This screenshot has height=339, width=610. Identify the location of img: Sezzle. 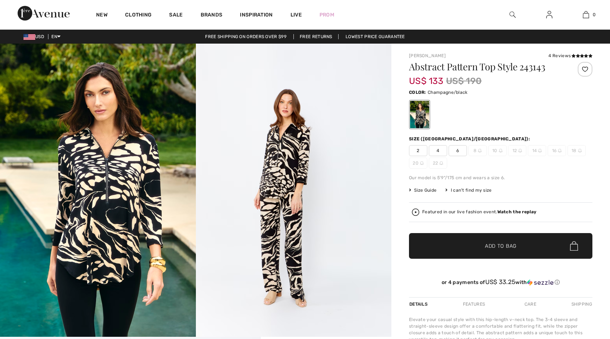
(540, 283).